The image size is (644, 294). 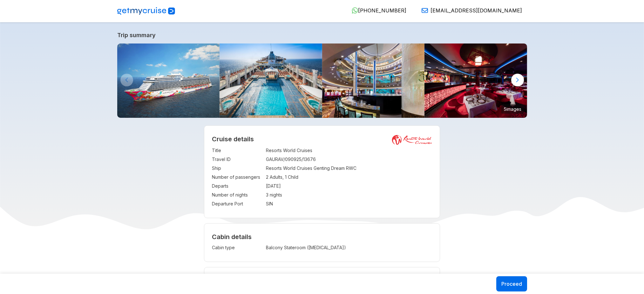 What do you see at coordinates (271, 80) in the screenshot?
I see `img: Main-Pool-800x533.jpg` at bounding box center [271, 80].